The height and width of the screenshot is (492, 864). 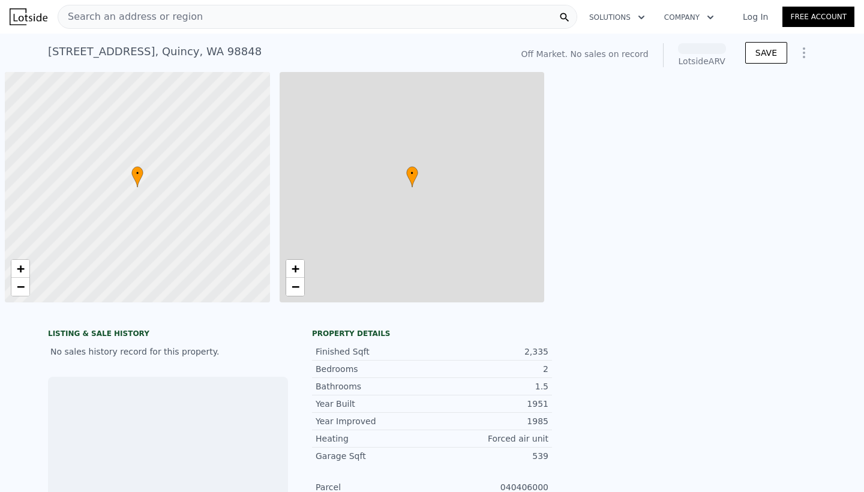 What do you see at coordinates (374, 404) in the screenshot?
I see `div: Year Built` at bounding box center [374, 404].